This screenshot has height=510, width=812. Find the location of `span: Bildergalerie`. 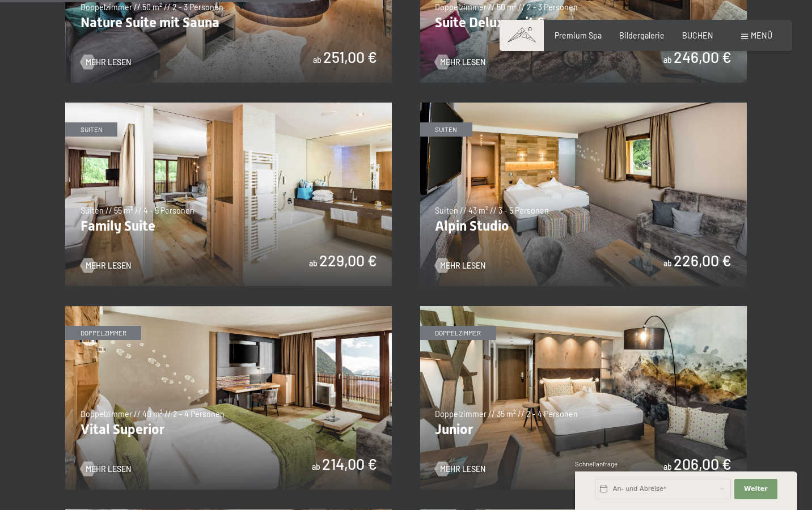

span: Bildergalerie is located at coordinates (642, 35).